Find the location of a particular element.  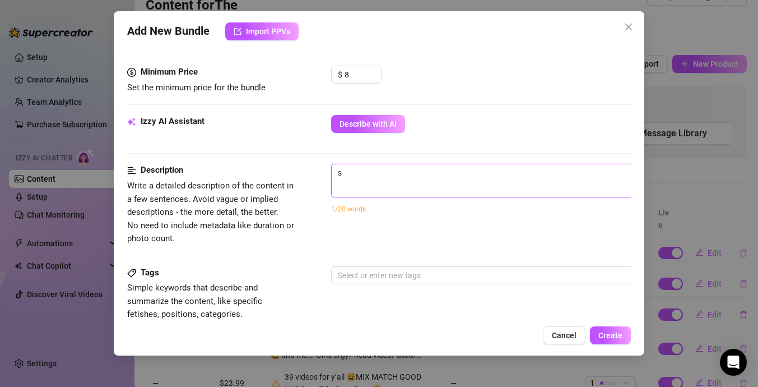

span: Simple keywords that describe and summarize the content, like specific fetishes, positions, categ... is located at coordinates (194, 300).